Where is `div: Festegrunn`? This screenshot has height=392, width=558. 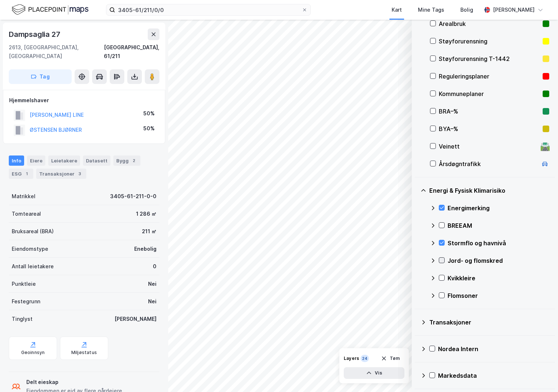 div: Festegrunn is located at coordinates (26, 302).